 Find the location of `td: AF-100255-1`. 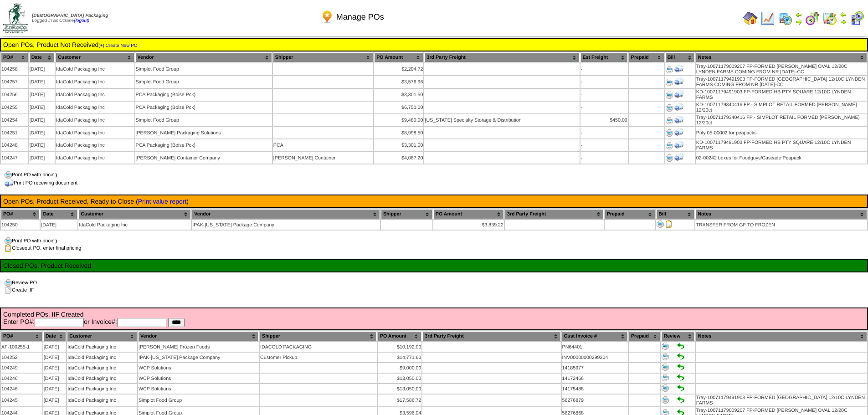

td: AF-100255-1 is located at coordinates (21, 346).